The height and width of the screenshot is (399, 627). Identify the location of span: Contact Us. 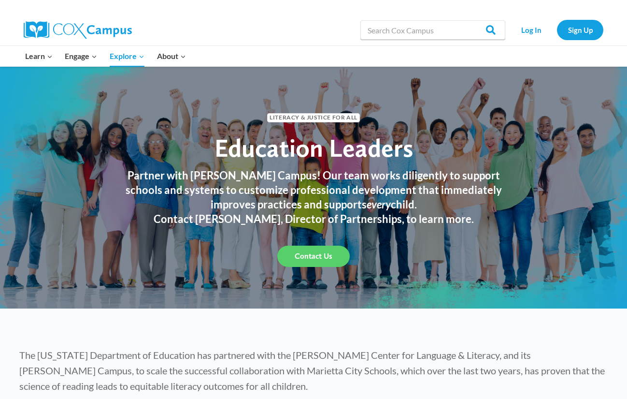
(314, 256).